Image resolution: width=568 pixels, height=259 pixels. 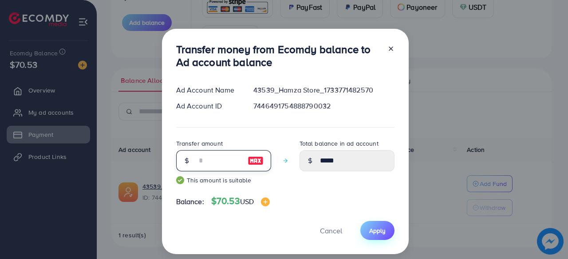 What do you see at coordinates (339, 144) in the screenshot?
I see `label: Total balance in ad account` at bounding box center [339, 144].